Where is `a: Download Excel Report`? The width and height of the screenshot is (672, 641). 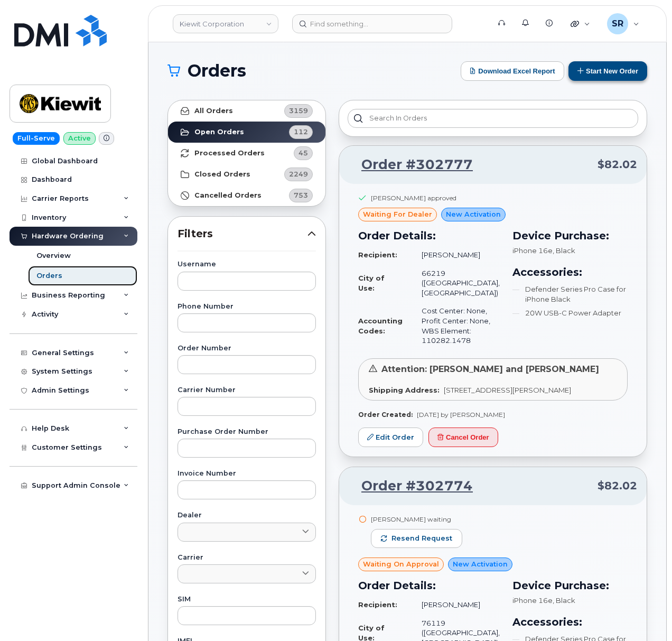 a: Download Excel Report is located at coordinates (513, 71).